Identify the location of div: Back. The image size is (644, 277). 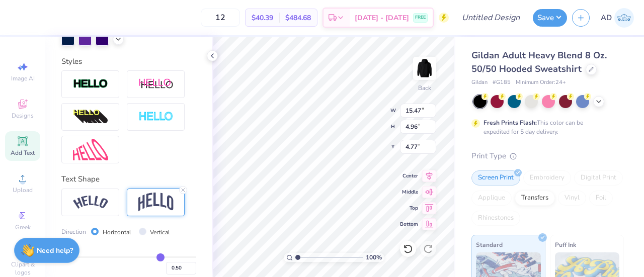
(424, 88).